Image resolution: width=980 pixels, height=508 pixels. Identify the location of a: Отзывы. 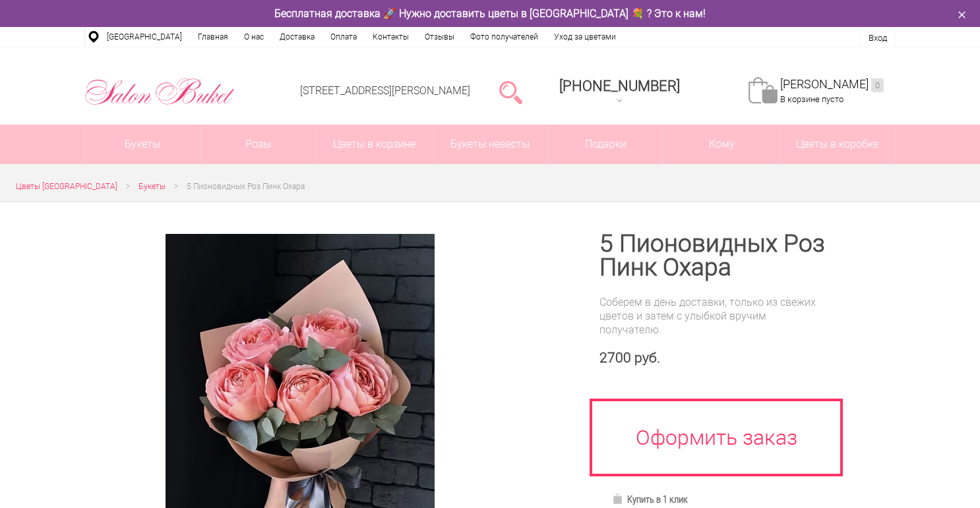
(439, 37).